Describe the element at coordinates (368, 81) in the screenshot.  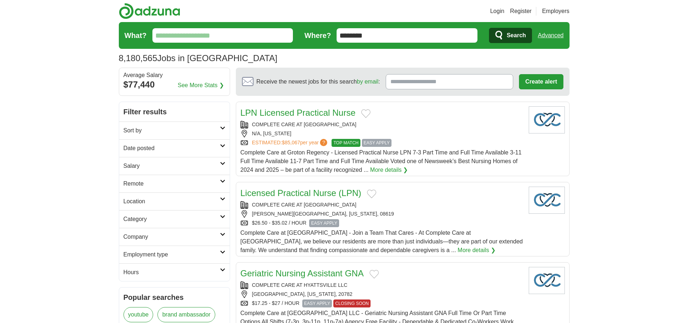
I see `a: by email` at that location.